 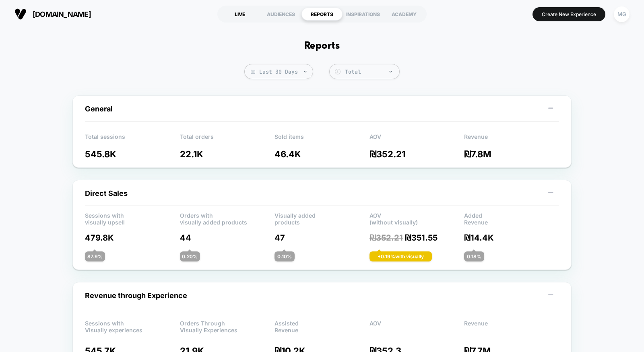 What do you see at coordinates (622, 14) in the screenshot?
I see `button: MG` at bounding box center [622, 14].